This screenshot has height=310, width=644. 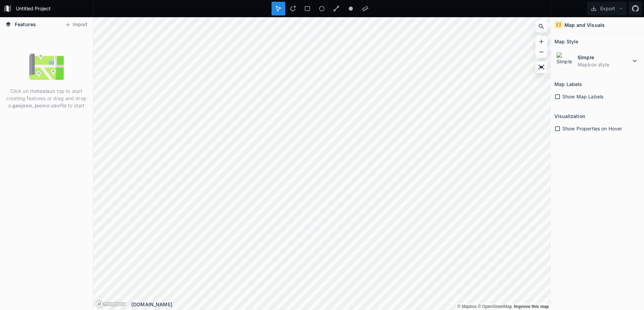 What do you see at coordinates (43, 91) in the screenshot?
I see `strong: tools` at bounding box center [43, 91].